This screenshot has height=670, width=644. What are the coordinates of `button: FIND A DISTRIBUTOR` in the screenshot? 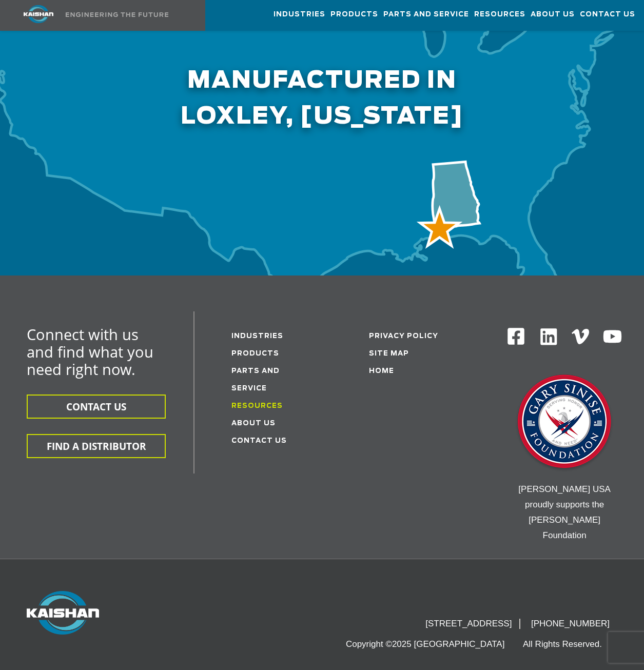 It's located at (96, 446).